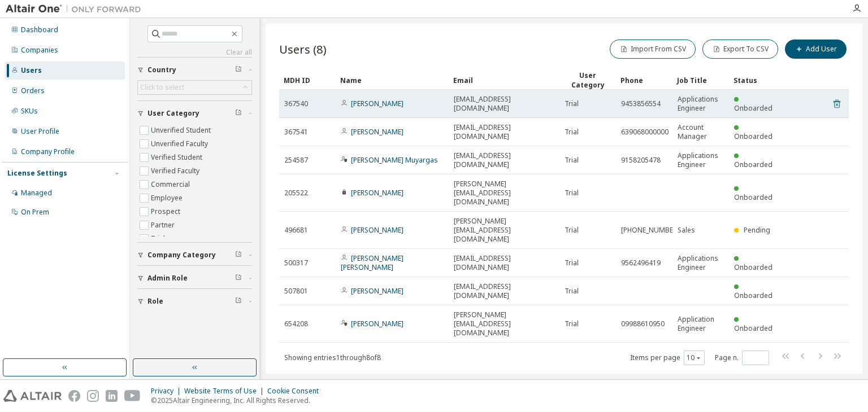 This screenshot has height=412, width=868. What do you see at coordinates (641, 263) in the screenshot?
I see `span: 9562496419` at bounding box center [641, 263].